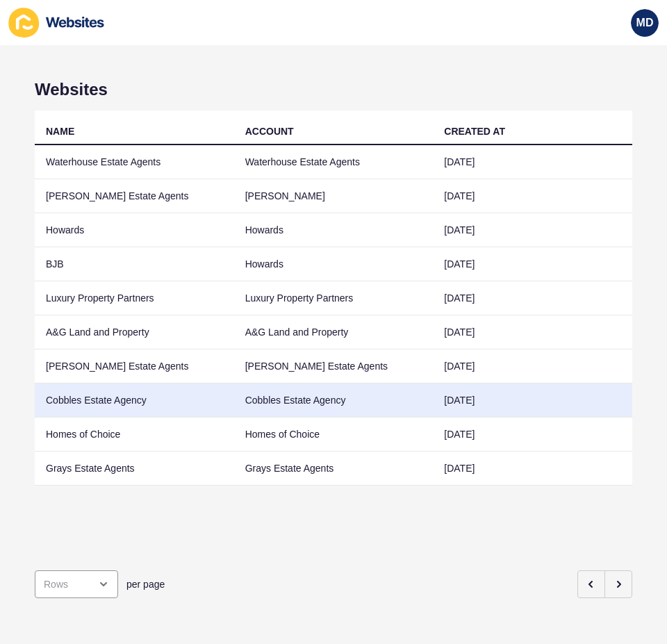  What do you see at coordinates (76, 584) in the screenshot?
I see `div: open menu` at bounding box center [76, 584].